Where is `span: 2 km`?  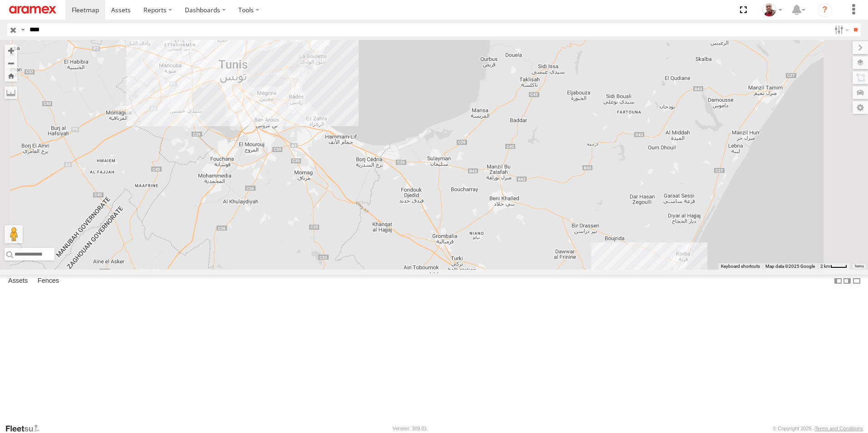 span: 2 km is located at coordinates (825, 266).